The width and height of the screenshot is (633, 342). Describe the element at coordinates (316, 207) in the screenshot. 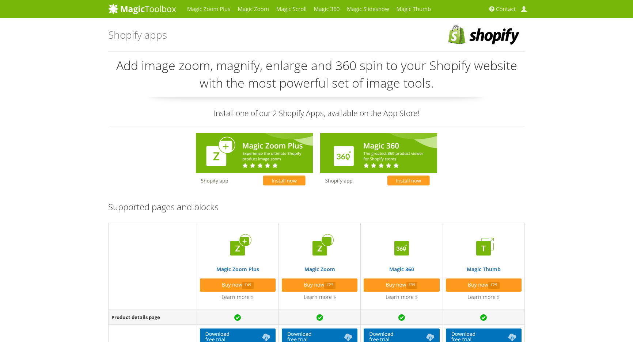

I see `h3: Supported pages and blocks` at that location.